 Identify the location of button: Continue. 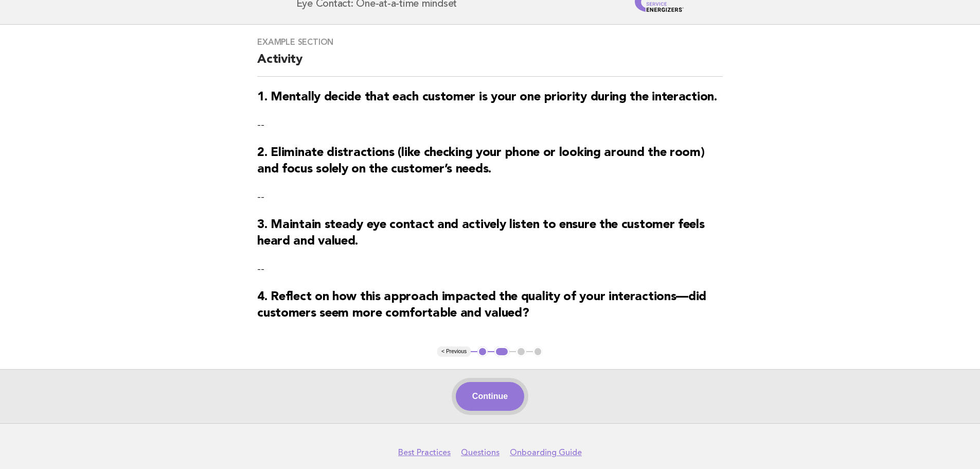
(490, 397).